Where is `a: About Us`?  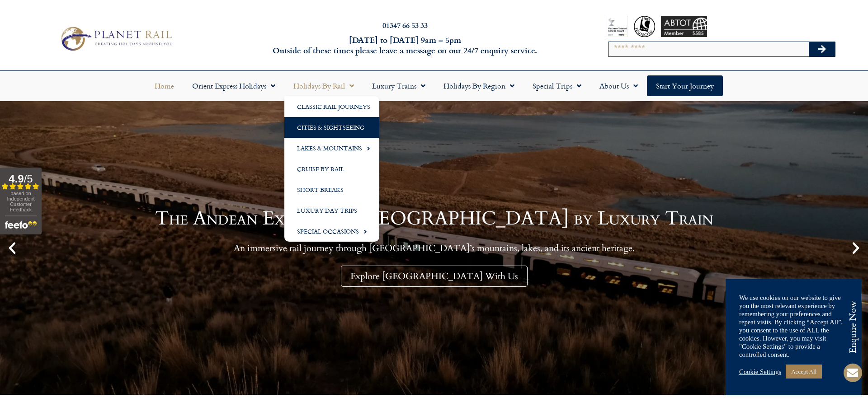 a: About Us is located at coordinates (619, 86).